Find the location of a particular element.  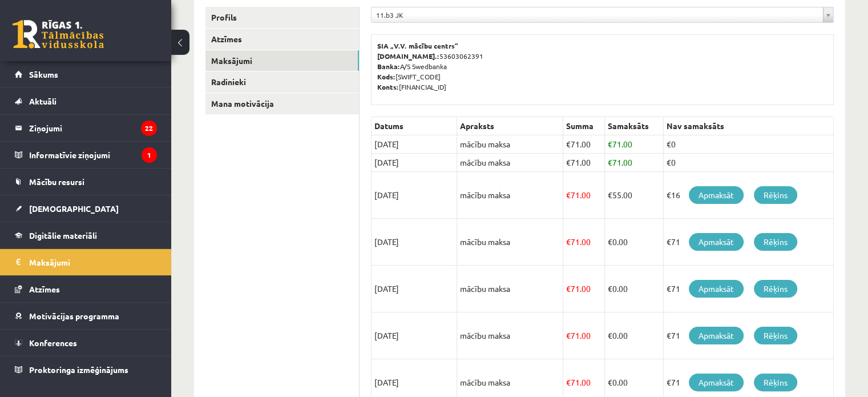

b: Banka: is located at coordinates (389, 66).